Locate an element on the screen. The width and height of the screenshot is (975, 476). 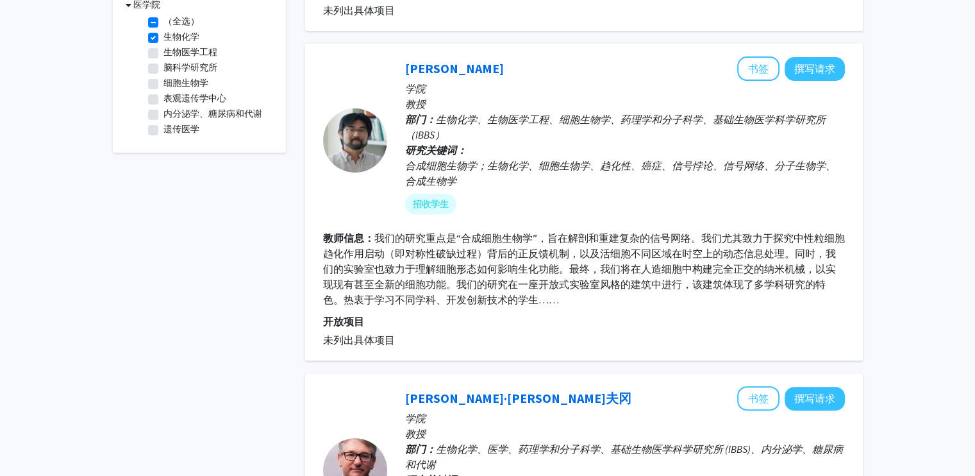
font: 生物化学、生物医学工程、细胞生物学、药理学和分子科学、基础生物医学科学研究所（IBBS） is located at coordinates (615, 127).